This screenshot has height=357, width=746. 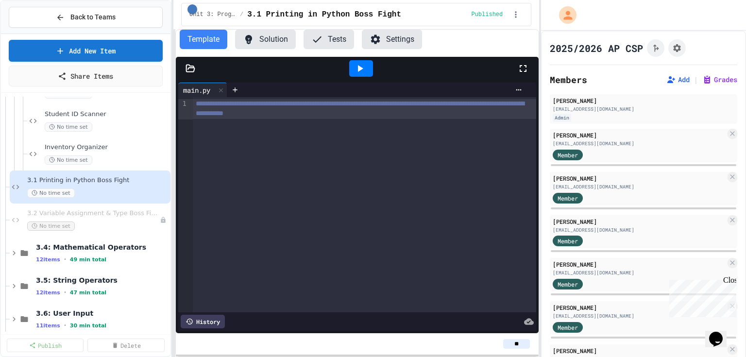 What do you see at coordinates (597, 48) in the screenshot?
I see `h1: 2025/2026 AP CSP` at bounding box center [597, 48].